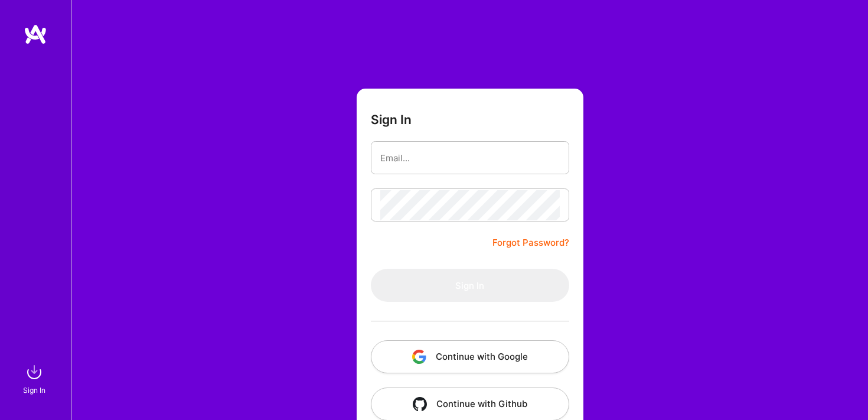 This screenshot has height=420, width=868. What do you see at coordinates (470, 157) in the screenshot?
I see `input: Email...` at bounding box center [470, 157].